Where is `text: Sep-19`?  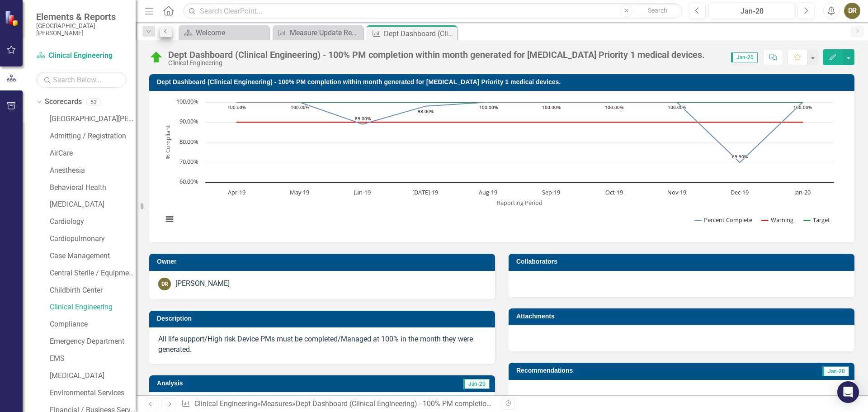
text: Sep-19 is located at coordinates (551, 192).